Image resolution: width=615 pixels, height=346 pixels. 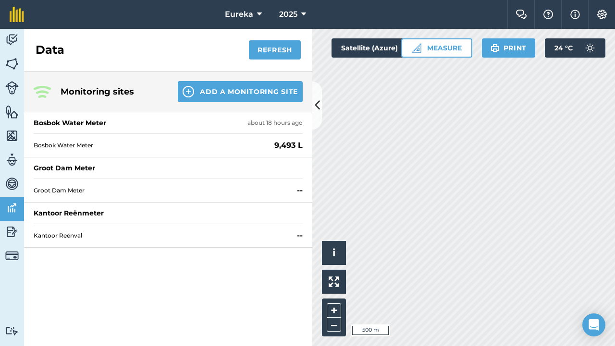 What do you see at coordinates (64, 168) in the screenshot?
I see `div: Groot Dam Meter` at bounding box center [64, 168].